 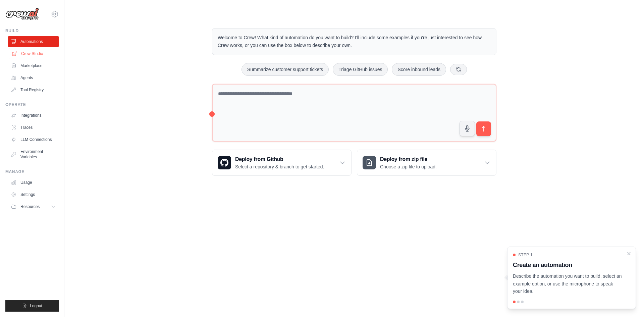 I want to click on p: Select a repository & branch to get started., so click(x=279, y=167).